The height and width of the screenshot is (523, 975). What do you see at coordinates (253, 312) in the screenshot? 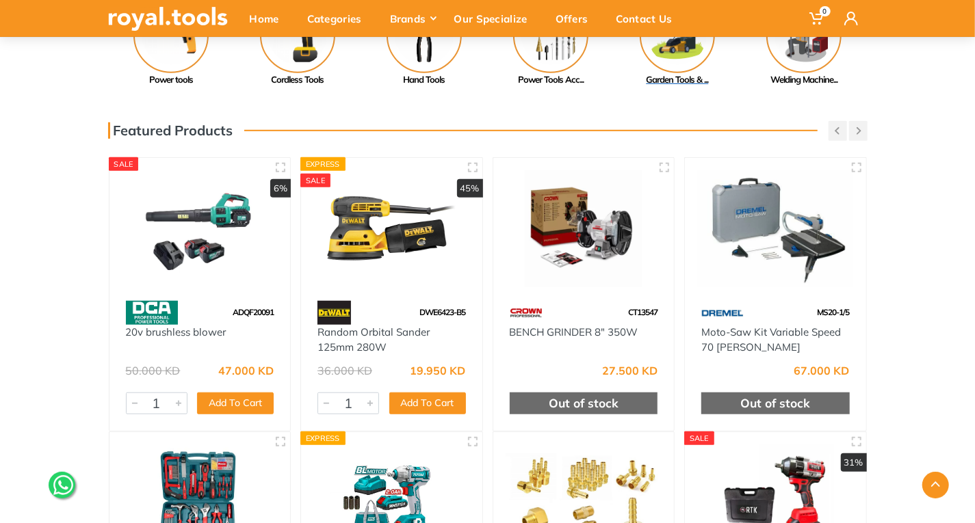
I see `span: ADQF20091` at bounding box center [253, 312].